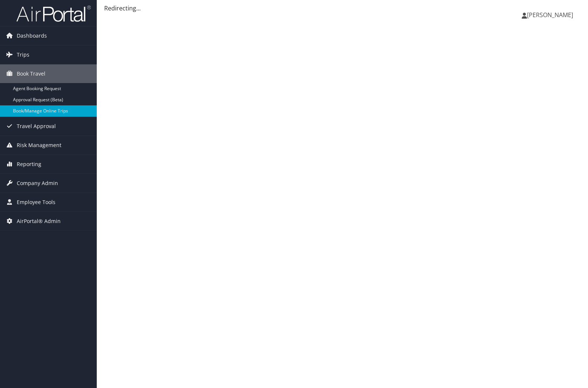 The height and width of the screenshot is (388, 588). Describe the element at coordinates (39, 145) in the screenshot. I see `span: Risk Management` at that location.